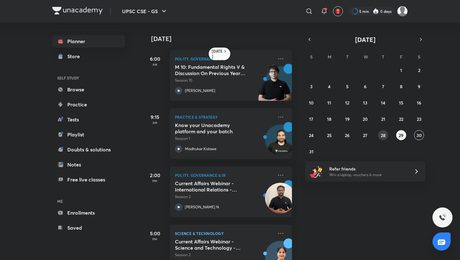  Describe the element at coordinates (365, 119) in the screenshot. I see `button: August 20, 2025` at that location.